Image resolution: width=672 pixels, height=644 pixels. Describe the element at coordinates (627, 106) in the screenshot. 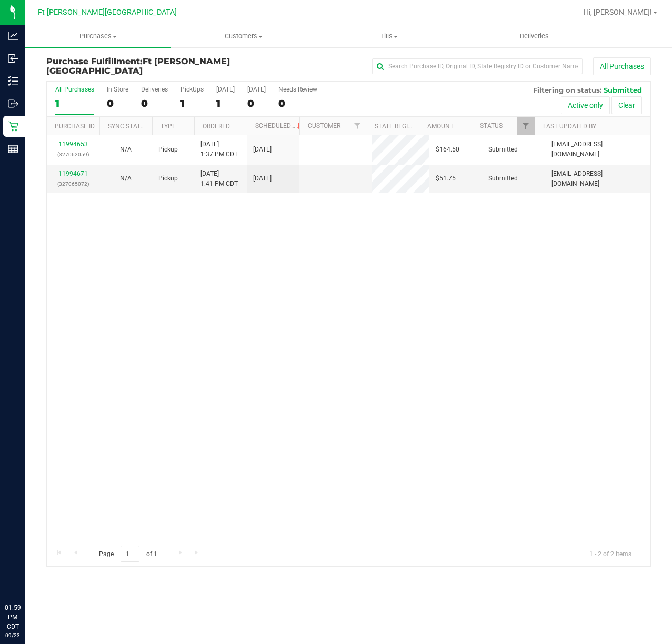

I see `button: Clear` at that location.